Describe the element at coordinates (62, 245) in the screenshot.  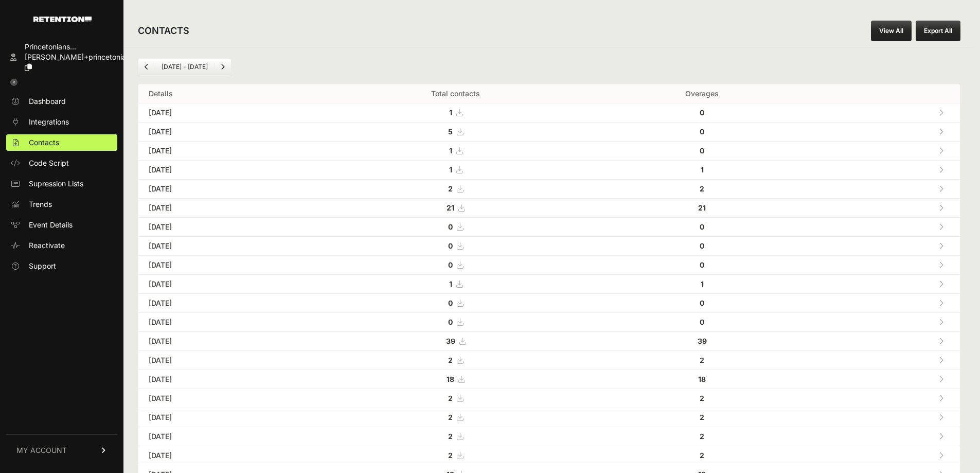
I see `a: Reactivate` at that location.